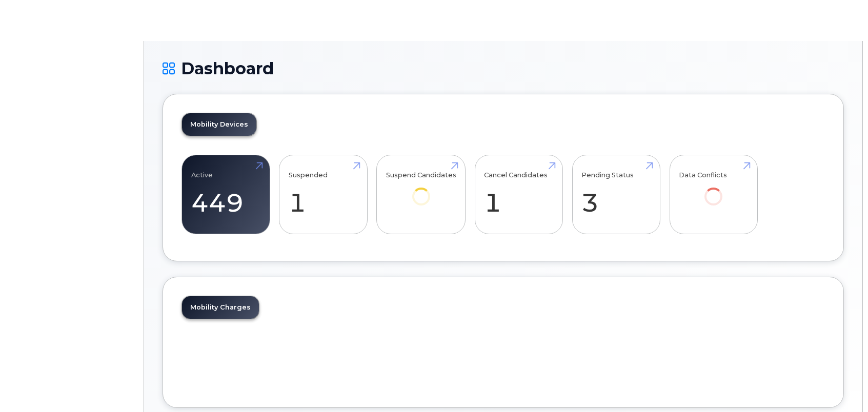 The width and height of the screenshot is (868, 412). I want to click on a: Suspended 1, so click(323, 194).